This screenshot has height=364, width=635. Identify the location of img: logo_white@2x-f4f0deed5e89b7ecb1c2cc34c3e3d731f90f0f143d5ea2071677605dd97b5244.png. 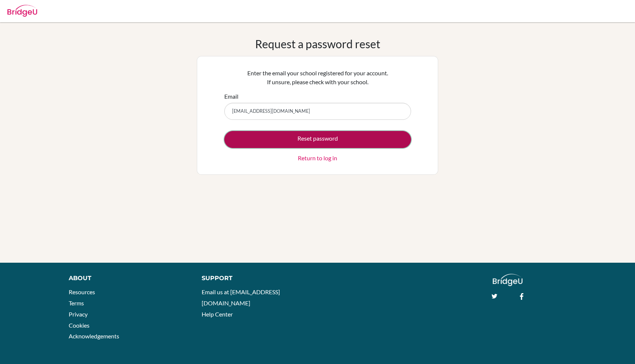
(508, 280).